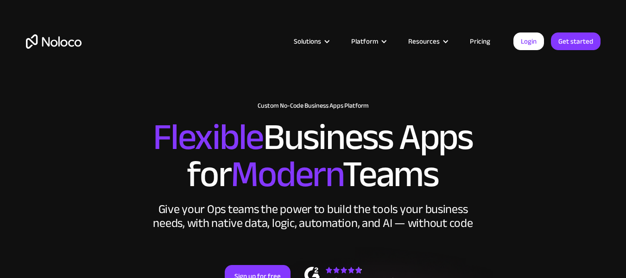 Image resolution: width=626 pixels, height=278 pixels. I want to click on a: Get started, so click(576, 41).